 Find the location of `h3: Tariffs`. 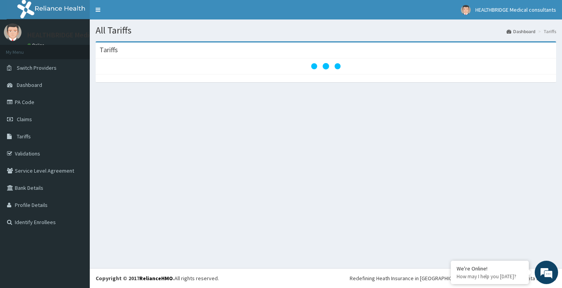

h3: Tariffs is located at coordinates (108, 50).